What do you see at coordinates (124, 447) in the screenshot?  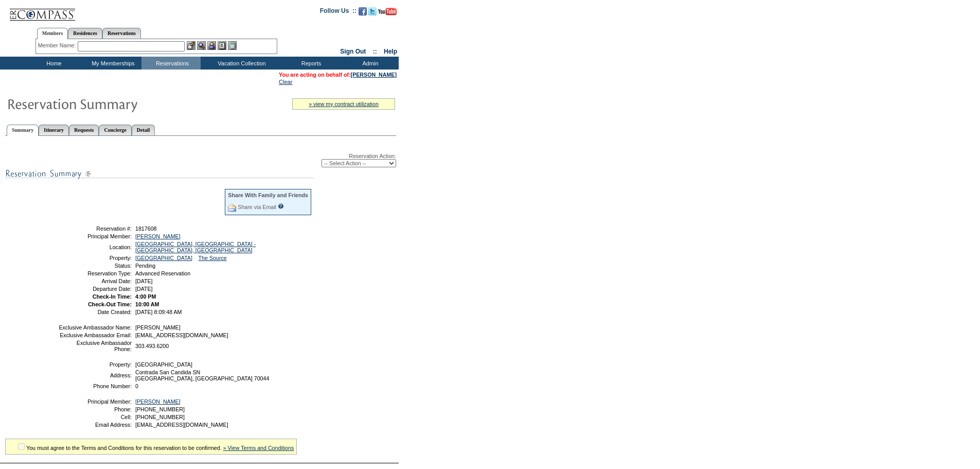 I see `span: You must agree to the Terms and Conditions for this reservation to be confirmed.` at bounding box center [124, 447].